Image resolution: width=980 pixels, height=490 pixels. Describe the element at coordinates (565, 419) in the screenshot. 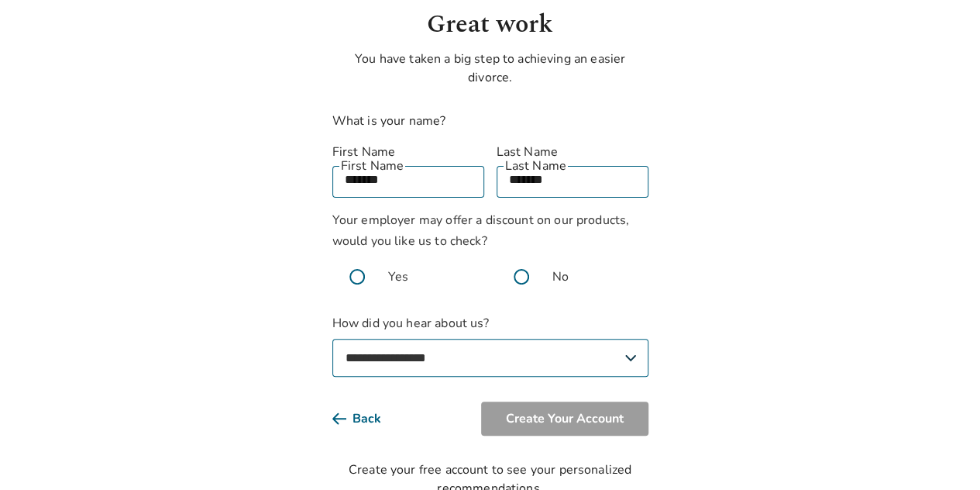

I see `button: Create Your Account` at that location.